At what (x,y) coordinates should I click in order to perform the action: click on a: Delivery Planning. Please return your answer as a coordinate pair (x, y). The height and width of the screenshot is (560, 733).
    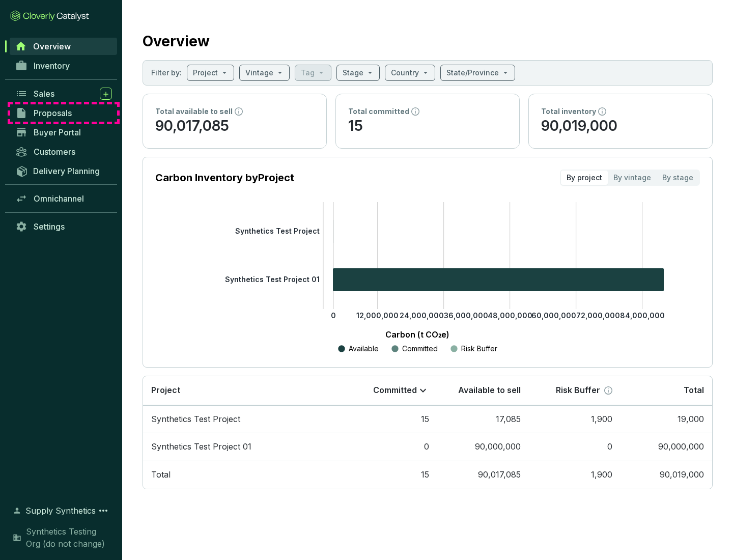
    Looking at the image, I should click on (64, 171).